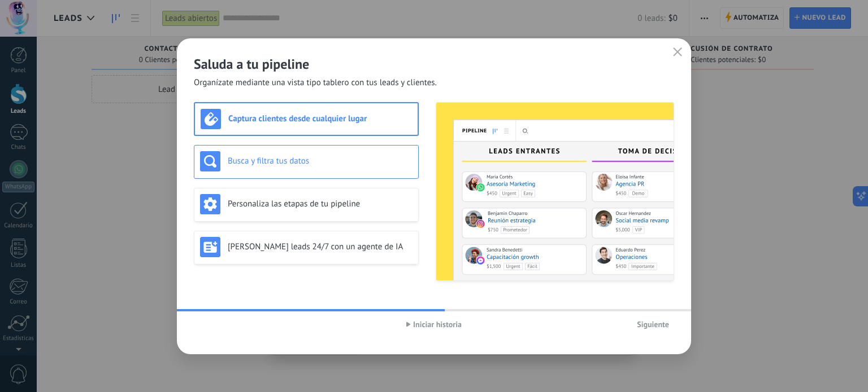 This screenshot has width=868, height=392. Describe the element at coordinates (653, 325) in the screenshot. I see `span: Siguiente` at that location.